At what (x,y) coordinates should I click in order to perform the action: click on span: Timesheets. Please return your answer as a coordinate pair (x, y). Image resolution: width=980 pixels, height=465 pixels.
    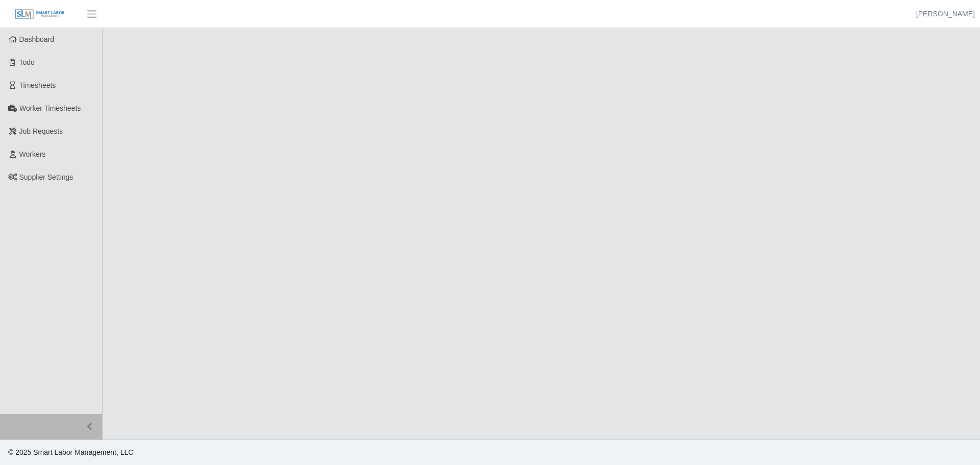
    Looking at the image, I should click on (38, 85).